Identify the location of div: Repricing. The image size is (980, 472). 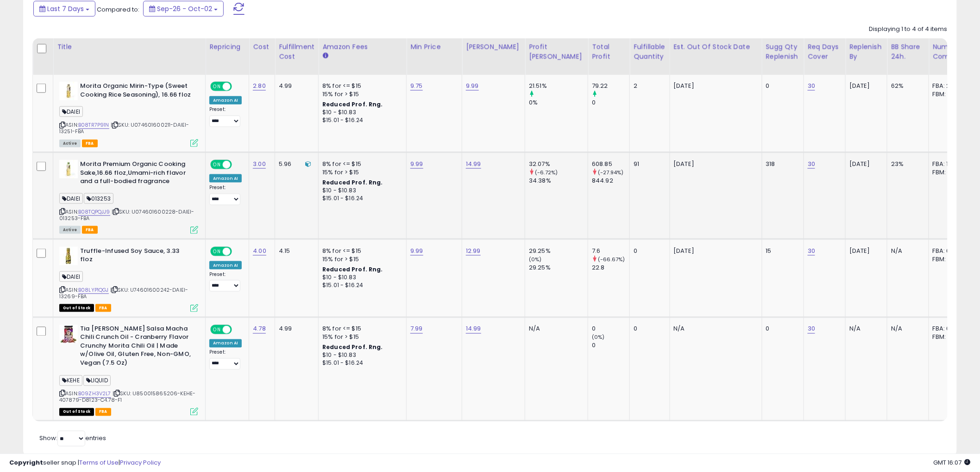
(227, 47).